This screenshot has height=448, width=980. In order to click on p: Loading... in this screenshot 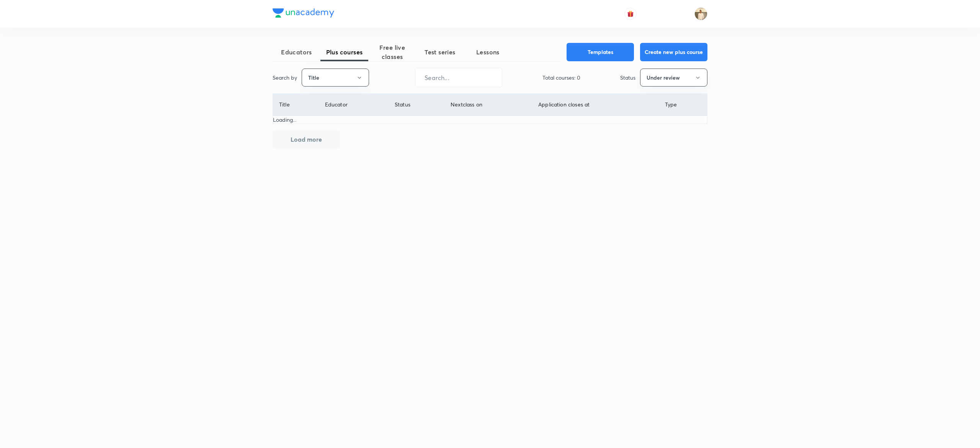, I will do `click(490, 120)`.